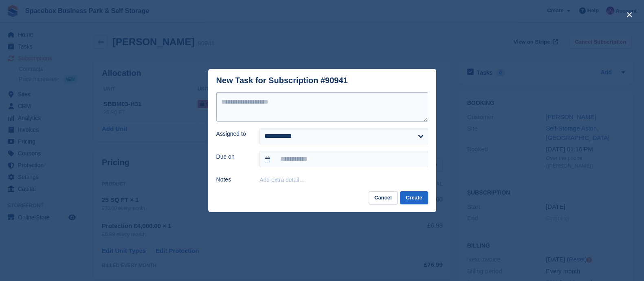 This screenshot has width=644, height=281. I want to click on label: Notes, so click(233, 179).